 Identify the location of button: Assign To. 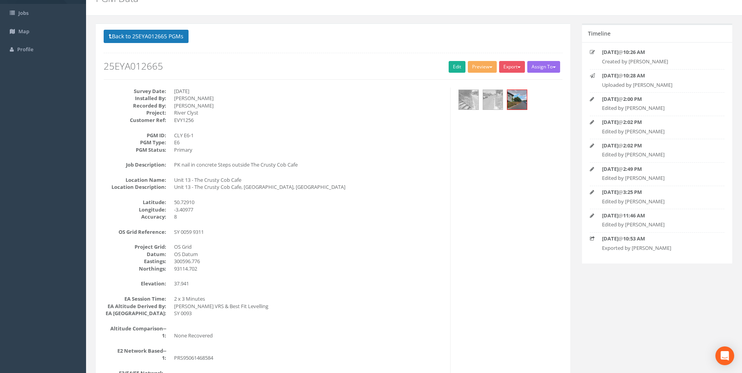
(544, 67).